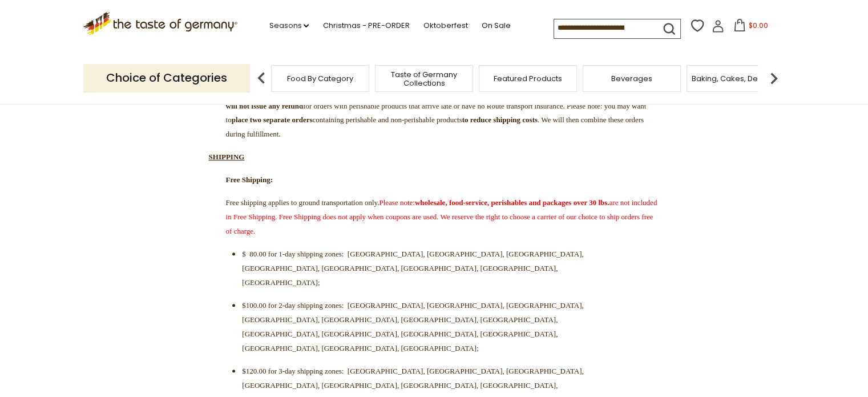 The width and height of the screenshot is (868, 397). What do you see at coordinates (445, 26) in the screenshot?
I see `a: Oktoberfest` at bounding box center [445, 26].